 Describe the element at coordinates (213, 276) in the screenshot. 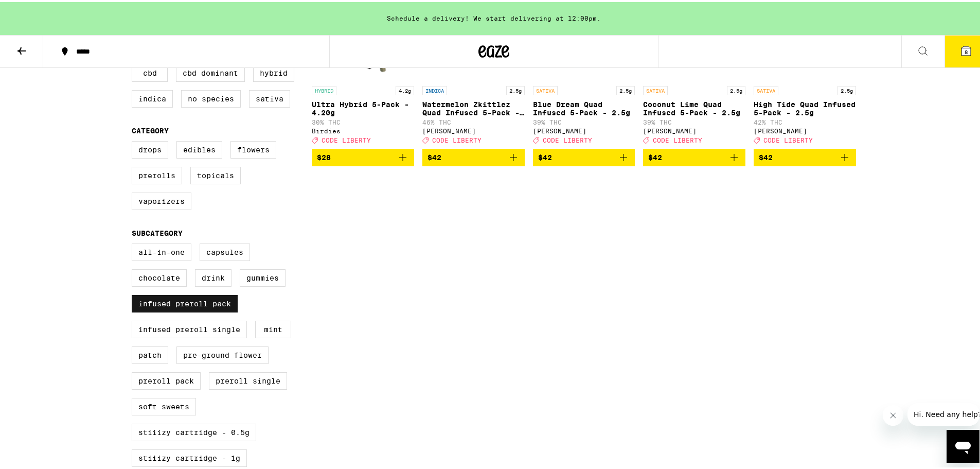

I see `label: Drink` at that location.